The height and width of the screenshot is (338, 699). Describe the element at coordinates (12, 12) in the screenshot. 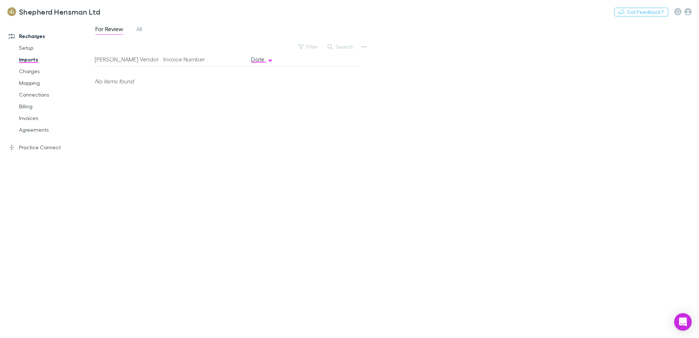

I see `img: Shepherd Hensman Ltd's Logo` at that location.